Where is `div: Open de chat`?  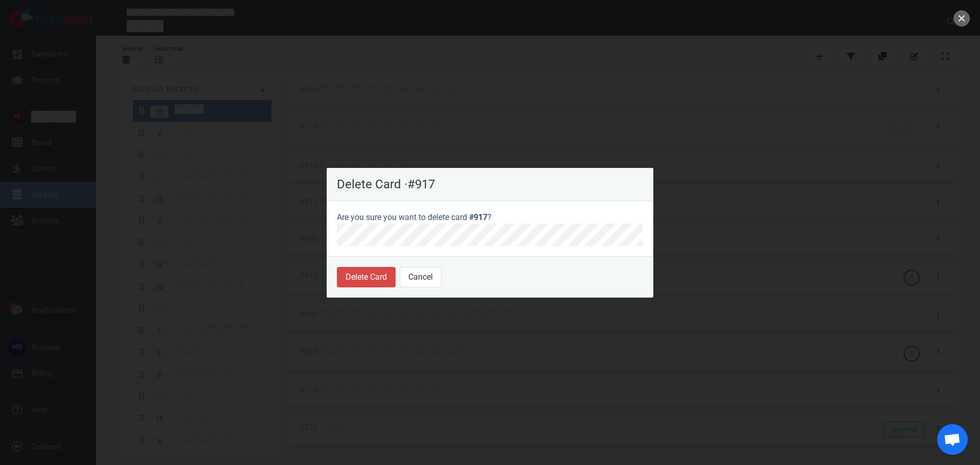
div: Open de chat is located at coordinates (952, 439).